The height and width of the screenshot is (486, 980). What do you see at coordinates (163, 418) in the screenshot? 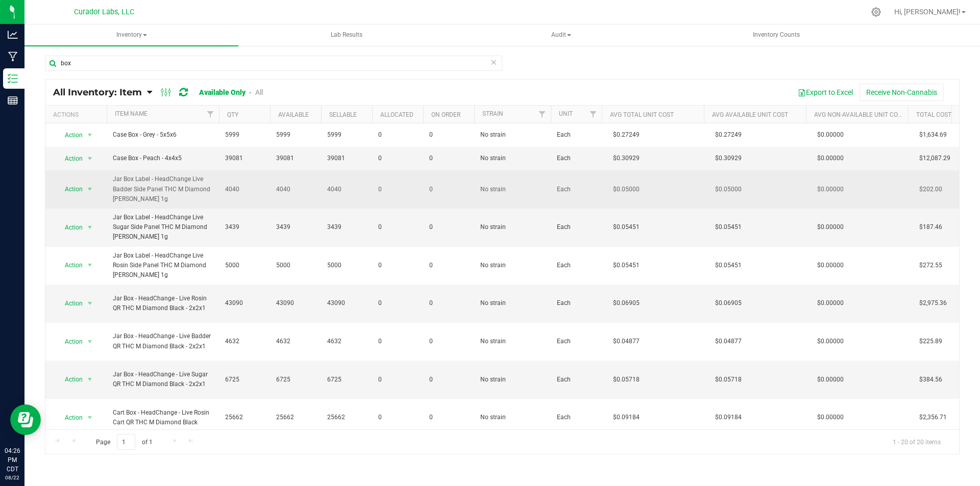
I see `span: Cart Box - HeadChange - Live Rosin Cart QR THC M Diamond Black` at bounding box center [163, 418].